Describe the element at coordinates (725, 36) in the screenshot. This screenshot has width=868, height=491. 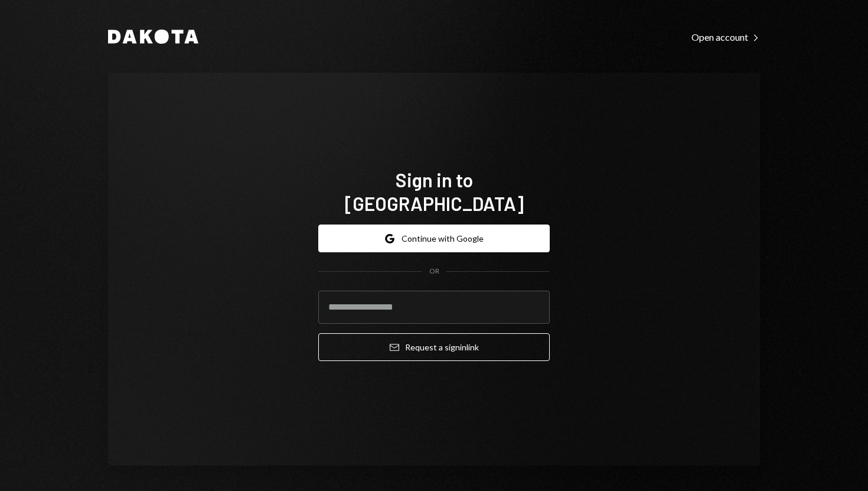
I see `a: Open account` at that location.